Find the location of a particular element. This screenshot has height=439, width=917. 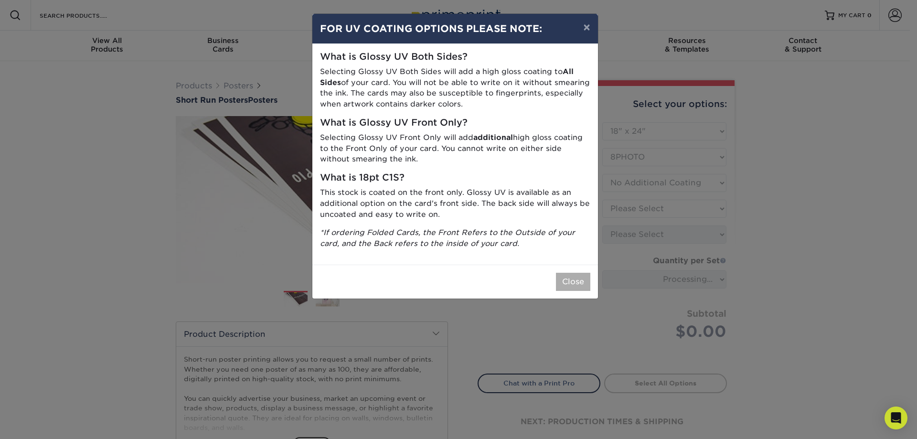

p: Selecting Glossy UV Front Only will add high gloss coating to the Front Only of your card. You ca... is located at coordinates (455, 149).